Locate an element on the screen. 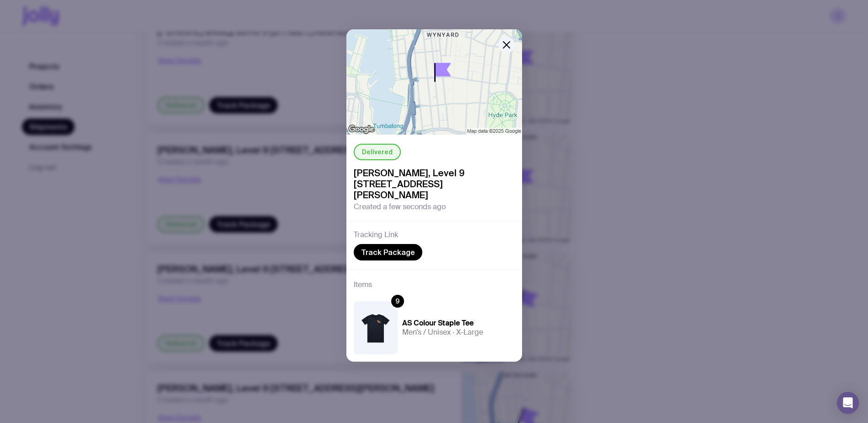 The height and width of the screenshot is (423, 868). h3: Items is located at coordinates (363, 285).